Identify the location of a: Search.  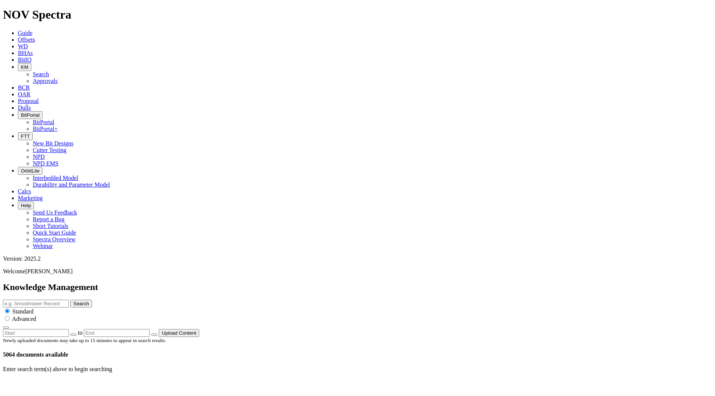
(41, 74).